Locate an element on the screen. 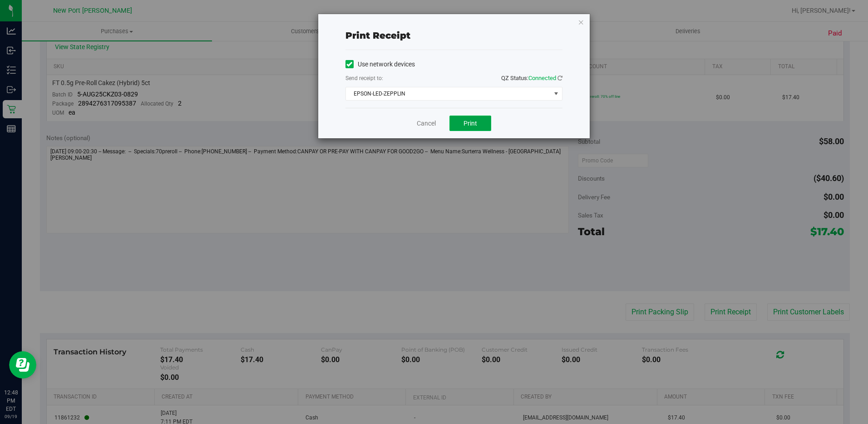 Image resolution: width=868 pixels, height=424 pixels. label: Use network devices is located at coordinates (380, 64).